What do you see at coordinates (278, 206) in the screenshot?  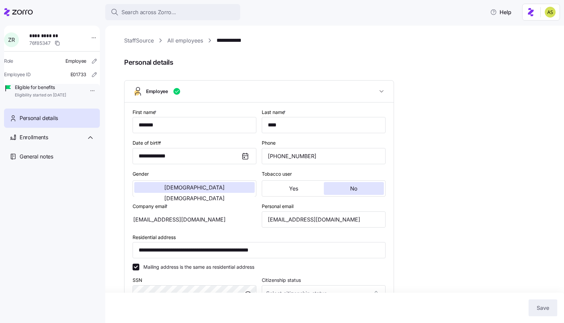 I see `label: Personal email` at bounding box center [278, 206].